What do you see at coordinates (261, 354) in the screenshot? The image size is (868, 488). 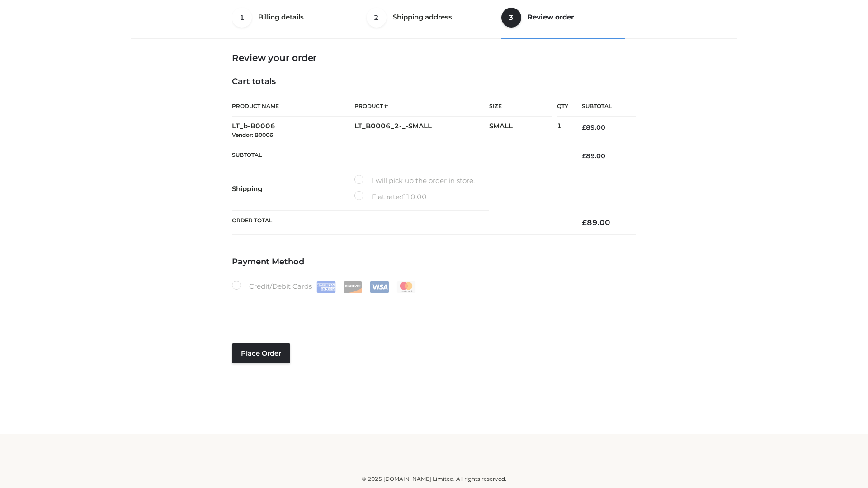 I see `button: Place order` at bounding box center [261, 354].